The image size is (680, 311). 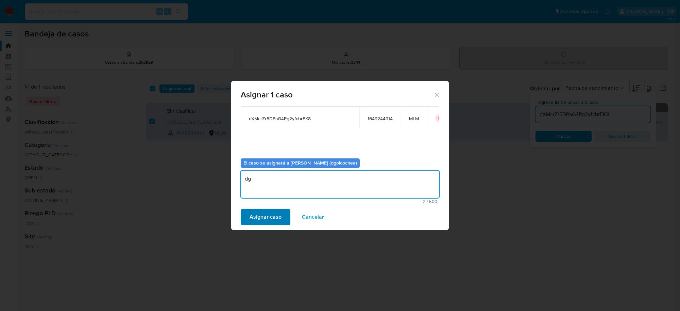 I want to click on span: Asignar caso, so click(x=266, y=217).